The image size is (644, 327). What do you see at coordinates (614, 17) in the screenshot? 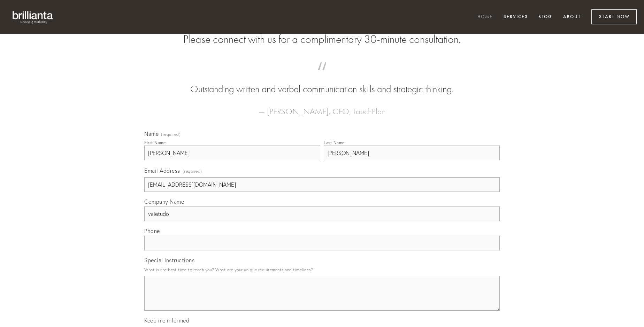
I see `a: Start Now` at bounding box center [614, 17].